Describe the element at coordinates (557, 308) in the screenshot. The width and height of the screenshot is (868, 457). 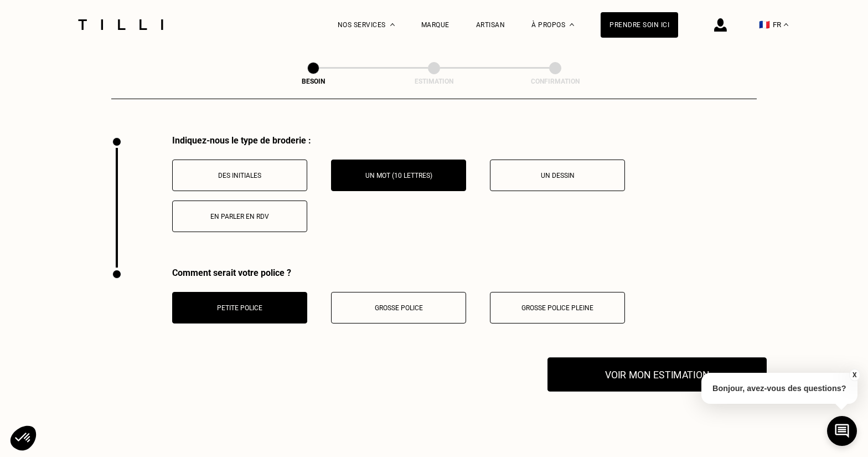
I see `p: Grosse police pleine` at that location.